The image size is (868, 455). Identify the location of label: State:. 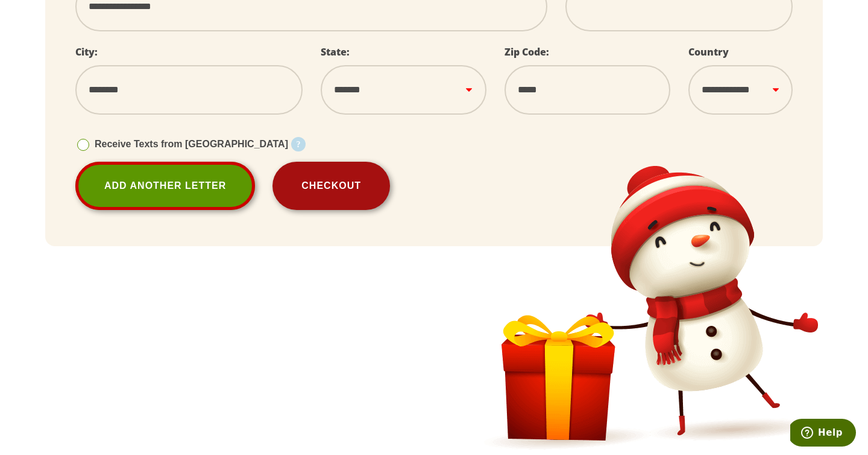
(336, 52).